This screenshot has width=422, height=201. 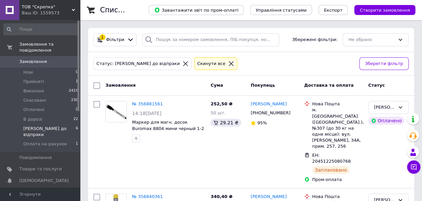 What do you see at coordinates (222, 197) in the screenshot?
I see `span: 340,40 ₴` at bounding box center [222, 197].